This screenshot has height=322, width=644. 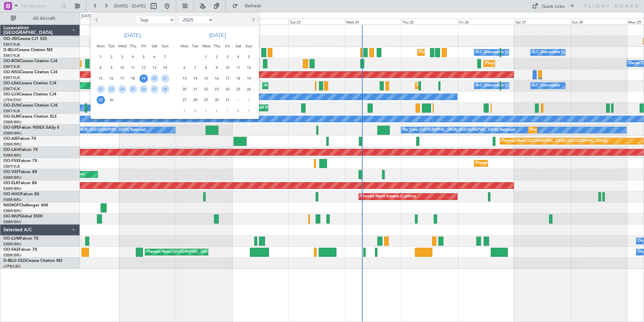 I want to click on div: 23-10-2025, so click(x=217, y=89).